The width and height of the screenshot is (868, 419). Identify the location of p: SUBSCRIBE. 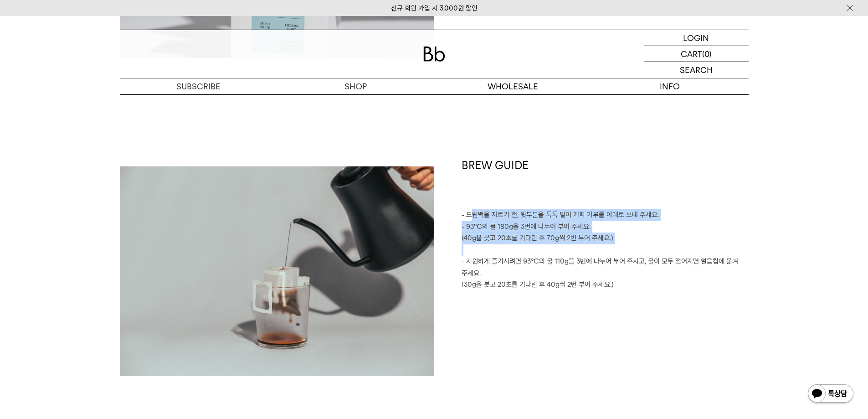
(199, 86).